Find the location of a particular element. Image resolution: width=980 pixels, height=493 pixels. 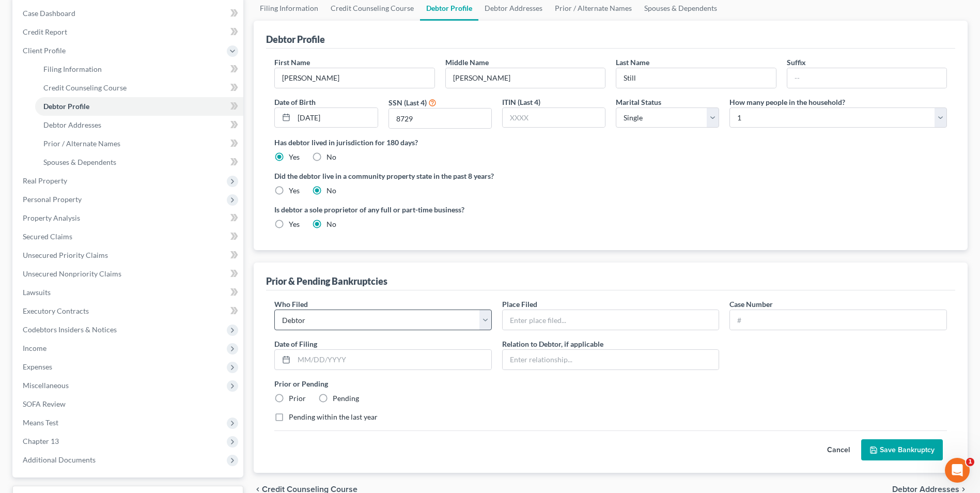

span: Miscellaneous is located at coordinates (45, 385).